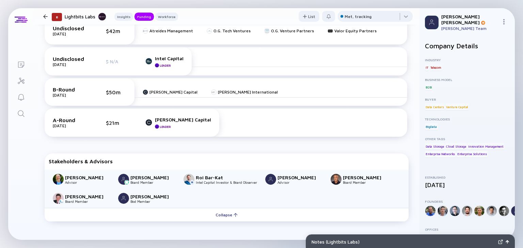 This screenshot has height=248, width=523. What do you see at coordinates (309, 16) in the screenshot?
I see `div: List` at bounding box center [309, 16].